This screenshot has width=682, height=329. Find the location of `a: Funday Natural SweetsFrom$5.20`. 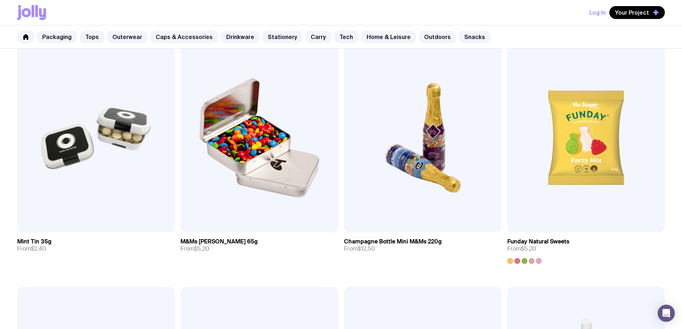

a: Funday Natural SweetsFrom$5.20 is located at coordinates (586, 248).